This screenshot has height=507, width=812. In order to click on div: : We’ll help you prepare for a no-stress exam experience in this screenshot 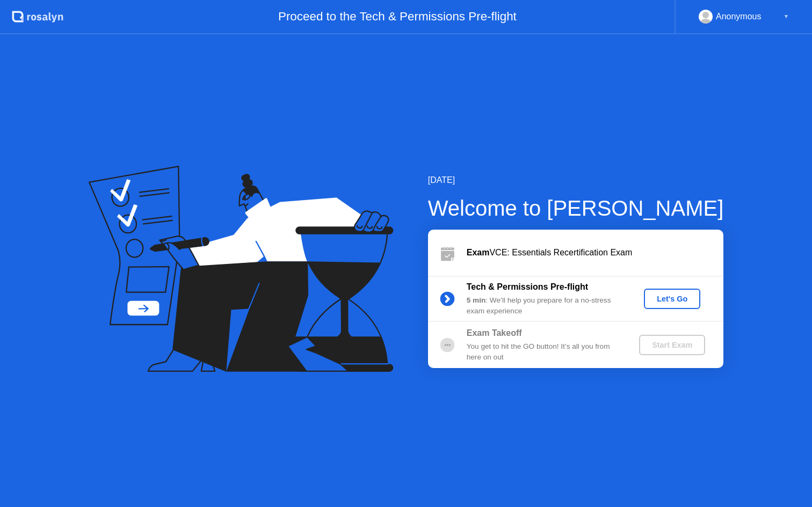, I will do `click(544, 306)`.